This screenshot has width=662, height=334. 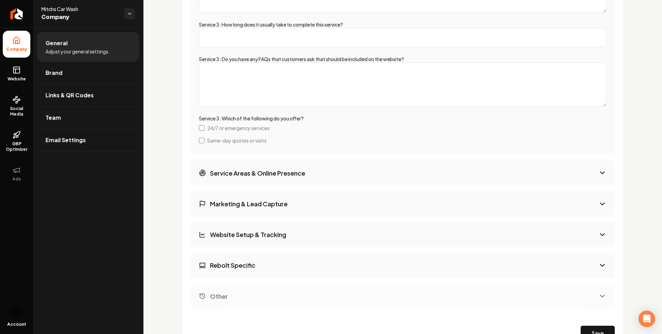 What do you see at coordinates (233, 265) in the screenshot?
I see `h3: Rebolt Specific` at bounding box center [233, 265].